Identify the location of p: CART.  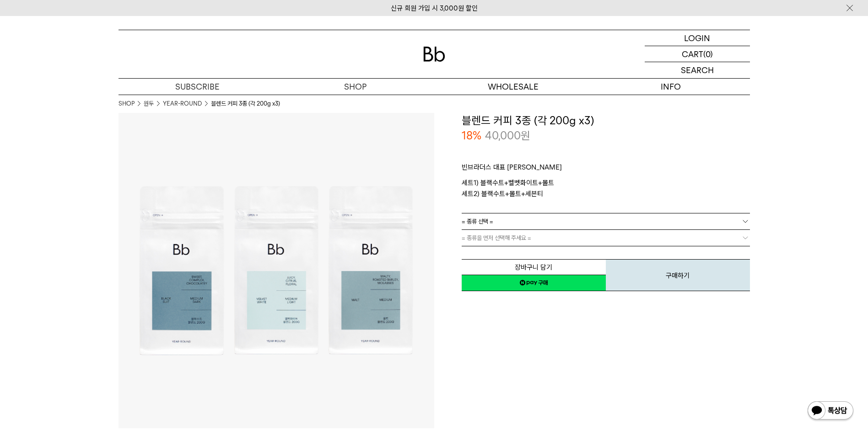
(692, 54).